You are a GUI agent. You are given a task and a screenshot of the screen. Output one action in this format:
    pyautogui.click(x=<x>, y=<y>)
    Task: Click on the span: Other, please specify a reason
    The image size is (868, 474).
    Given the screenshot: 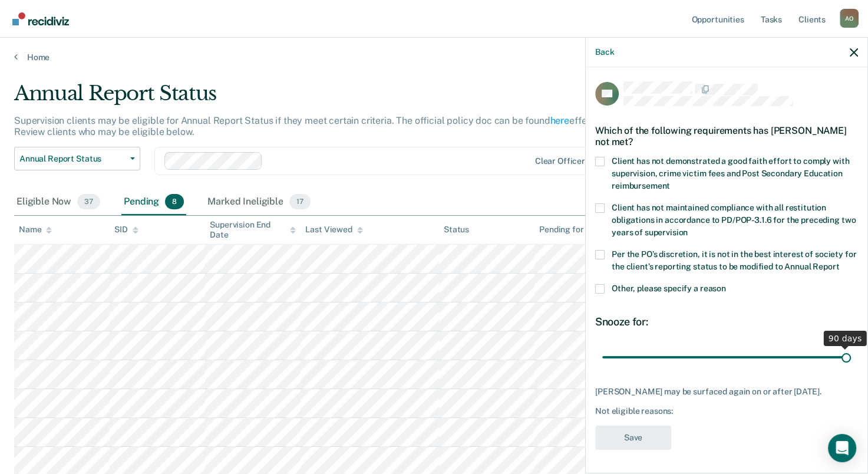 What is the action you would take?
    pyautogui.click(x=669, y=288)
    